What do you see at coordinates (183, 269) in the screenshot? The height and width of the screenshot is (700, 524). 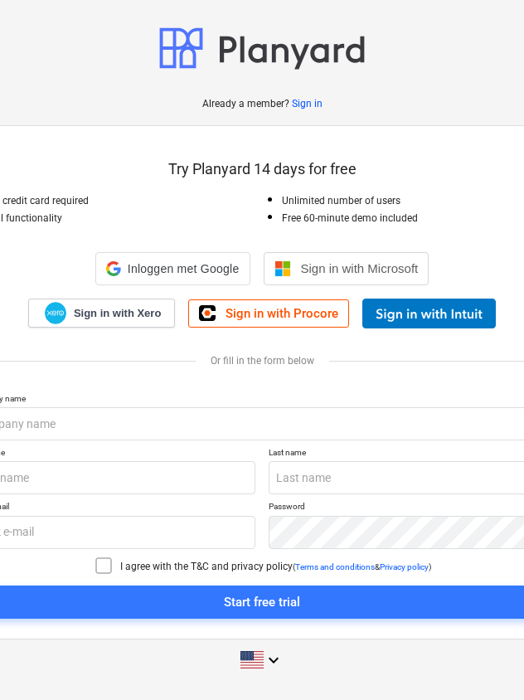 I see `span: Inloggen met Google` at bounding box center [183, 269].